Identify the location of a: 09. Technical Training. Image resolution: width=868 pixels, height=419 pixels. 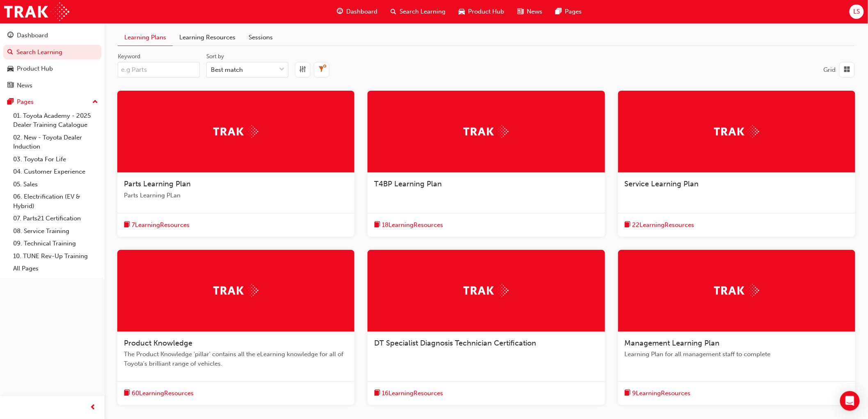
(56, 243).